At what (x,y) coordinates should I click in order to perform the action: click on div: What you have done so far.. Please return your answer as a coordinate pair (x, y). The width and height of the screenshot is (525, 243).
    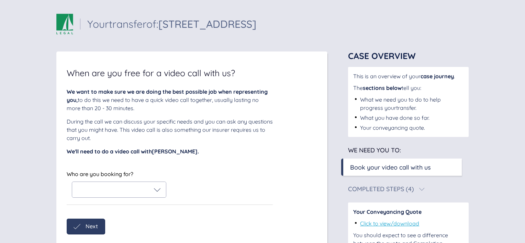
    Looking at the image, I should click on (395, 118).